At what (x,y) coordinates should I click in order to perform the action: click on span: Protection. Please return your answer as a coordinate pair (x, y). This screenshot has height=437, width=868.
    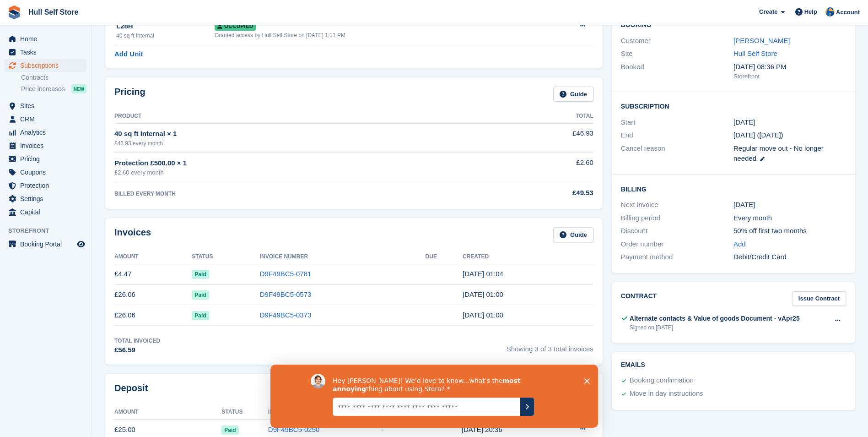
    Looking at the image, I should click on (48, 185).